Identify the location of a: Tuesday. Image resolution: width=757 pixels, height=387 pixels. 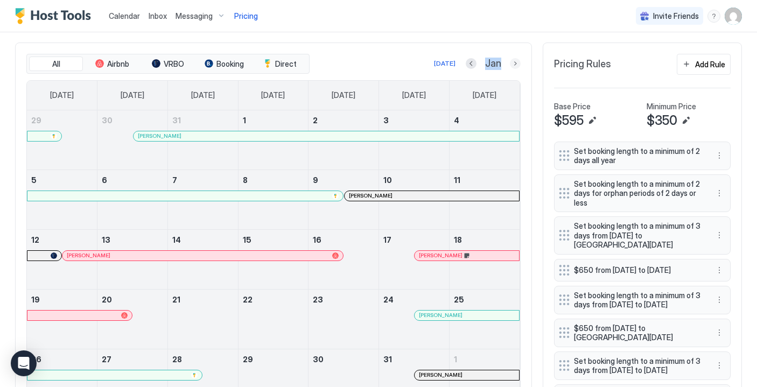
(203, 95).